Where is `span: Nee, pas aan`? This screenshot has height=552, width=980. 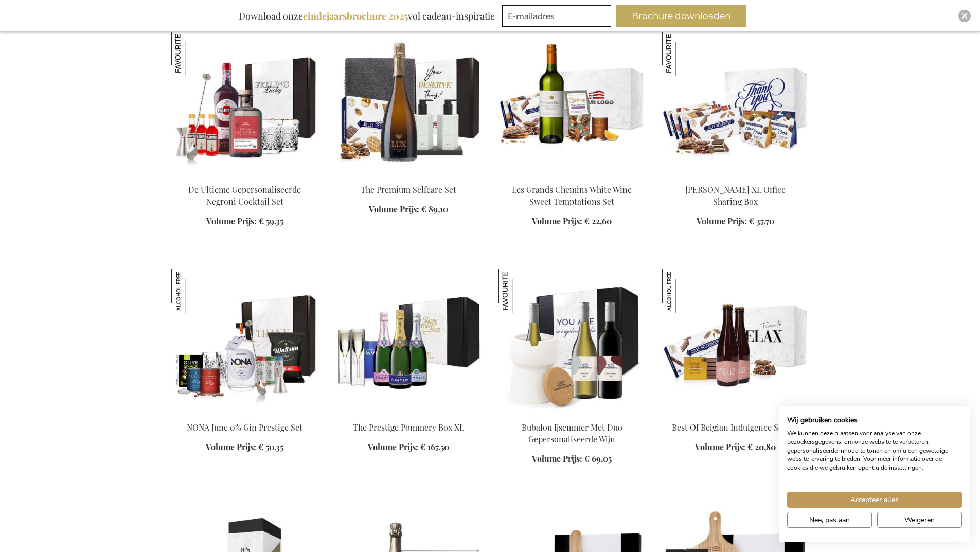
span: Nee, pas aan is located at coordinates (829, 520).